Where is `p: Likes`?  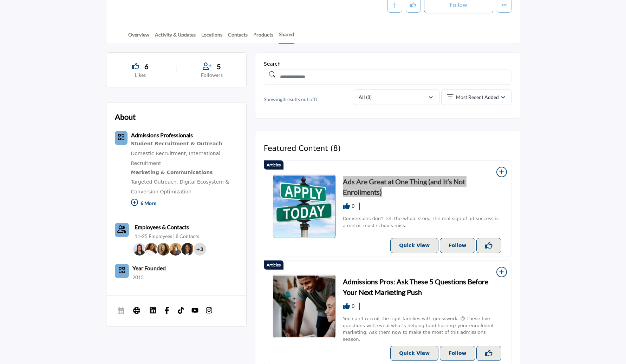 p: Likes is located at coordinates (140, 75).